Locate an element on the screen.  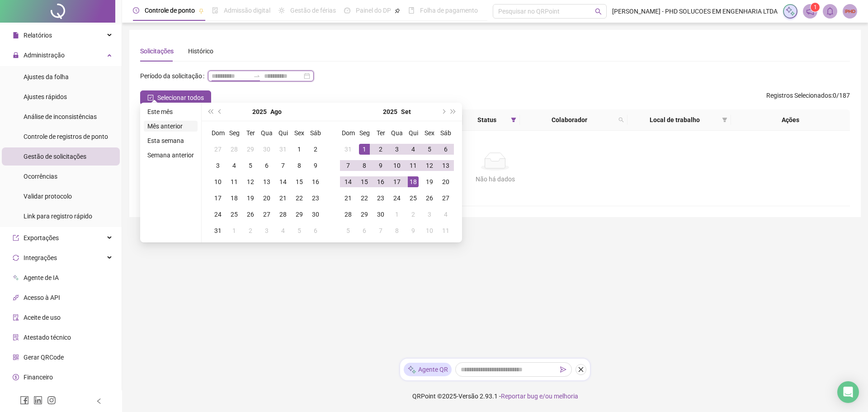
td: 2025-09-23 is located at coordinates (380, 198).